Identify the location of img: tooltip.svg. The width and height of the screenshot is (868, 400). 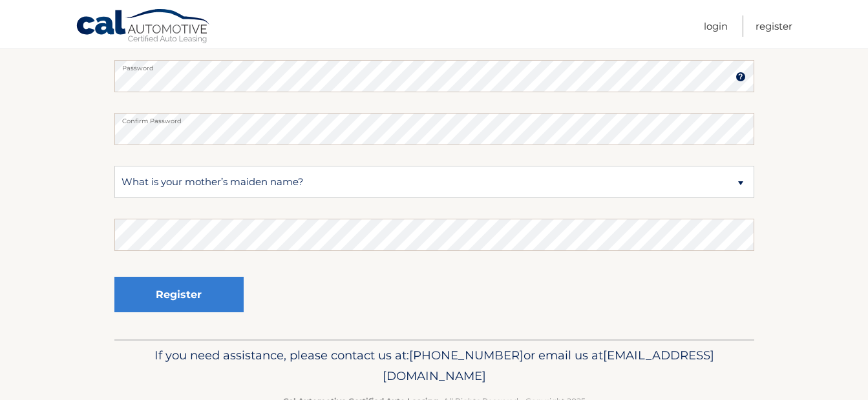
(740, 77).